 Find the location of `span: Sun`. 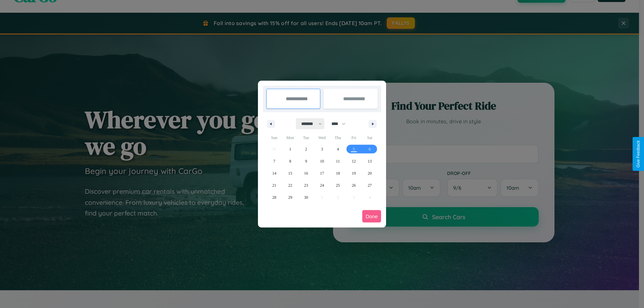

span: Sun is located at coordinates (274, 138).